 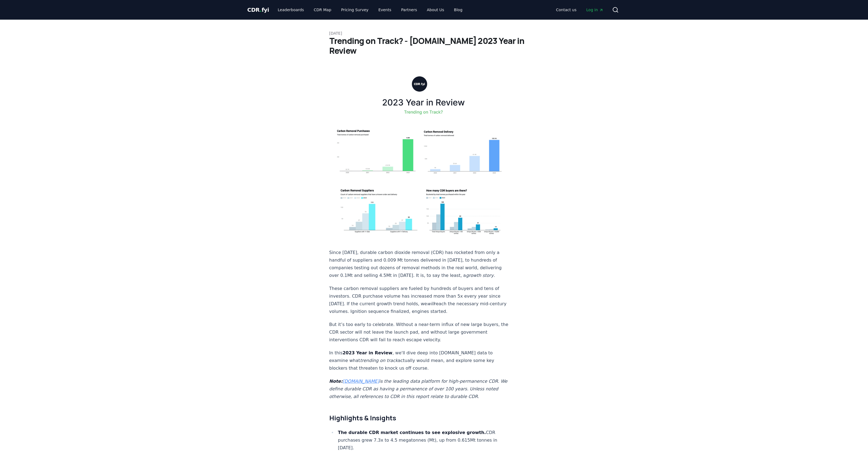 I want to click on p: These carbon removal suppliers are fueled by hundreds of buyers and tens of investors. CDR purcha..., so click(x=419, y=300).